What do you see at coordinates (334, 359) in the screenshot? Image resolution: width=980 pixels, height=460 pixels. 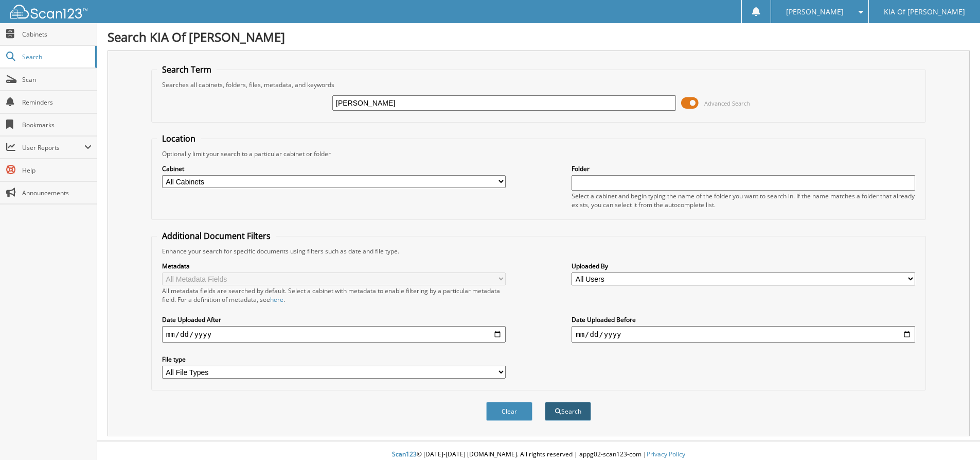 I see `label: File type` at bounding box center [334, 359].